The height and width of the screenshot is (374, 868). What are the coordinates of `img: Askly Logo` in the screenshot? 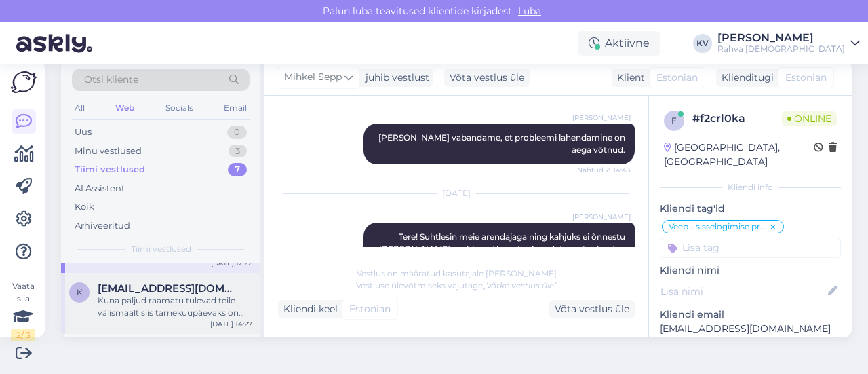 It's located at (24, 82).